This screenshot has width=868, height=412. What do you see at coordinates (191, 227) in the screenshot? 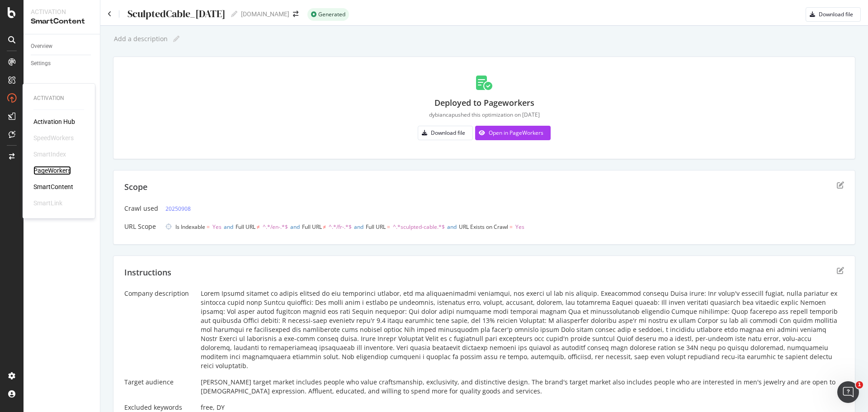
I see `span: Is Indexable` at bounding box center [191, 227].